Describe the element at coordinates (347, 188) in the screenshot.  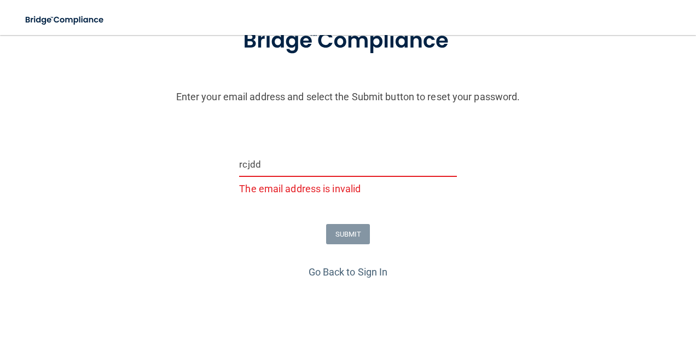
I see `p: The email address is invalid` at that location.